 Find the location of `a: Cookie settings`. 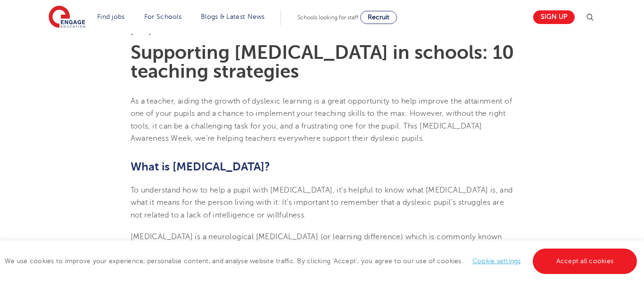

a: Cookie settings is located at coordinates (497, 261).